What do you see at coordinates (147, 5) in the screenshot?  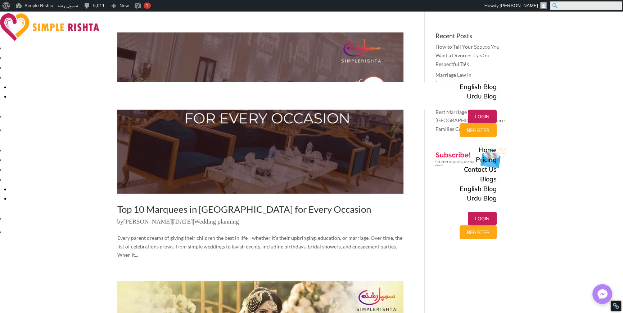 I see `span: 1` at bounding box center [147, 5].